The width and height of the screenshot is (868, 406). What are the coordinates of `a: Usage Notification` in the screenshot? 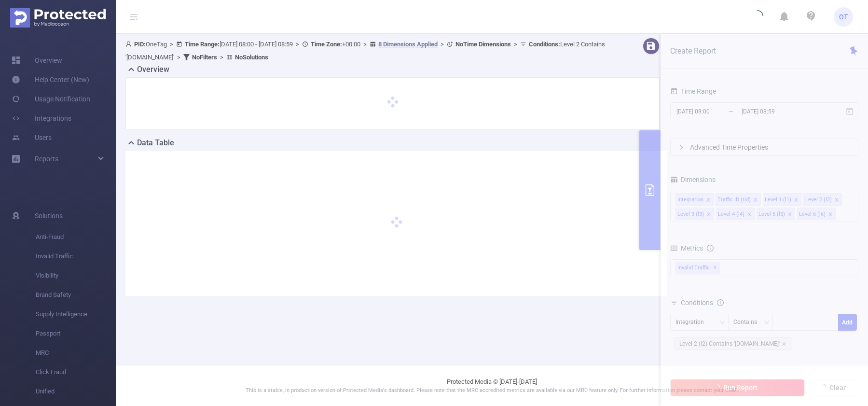 It's located at (51, 99).